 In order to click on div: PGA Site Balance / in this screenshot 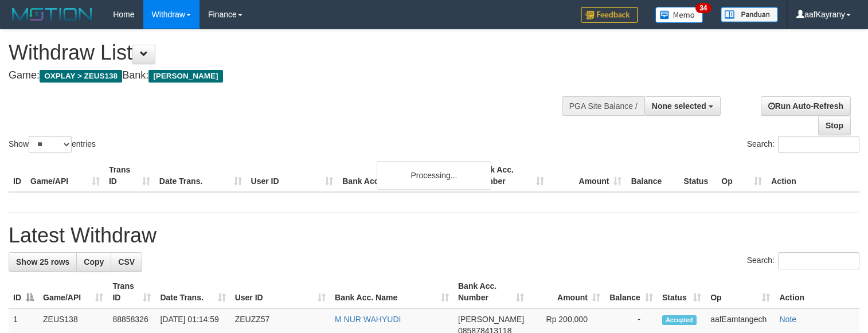, I will do `click(603, 106)`.